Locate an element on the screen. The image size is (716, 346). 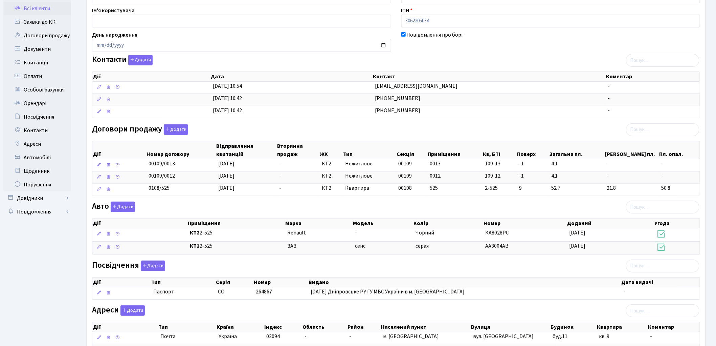
span: буд.11 is located at coordinates (560, 336).